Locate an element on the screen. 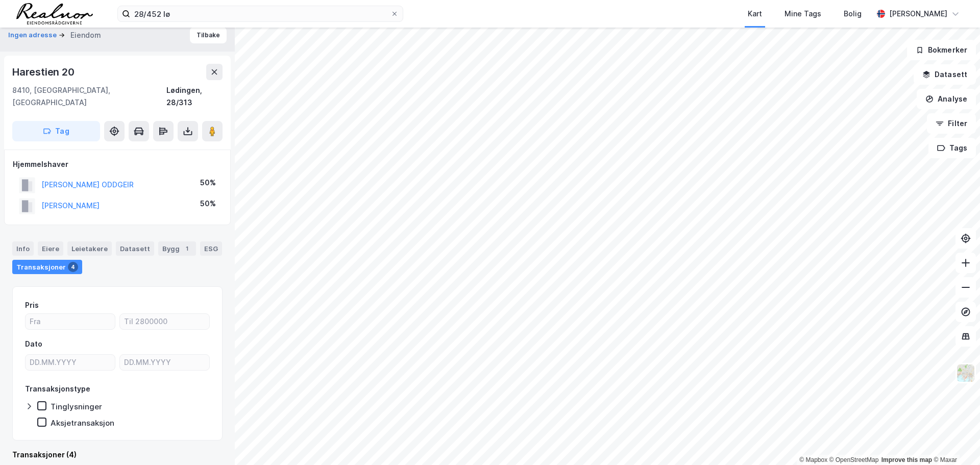 This screenshot has width=980, height=465. a: Mapbox is located at coordinates (813, 460).